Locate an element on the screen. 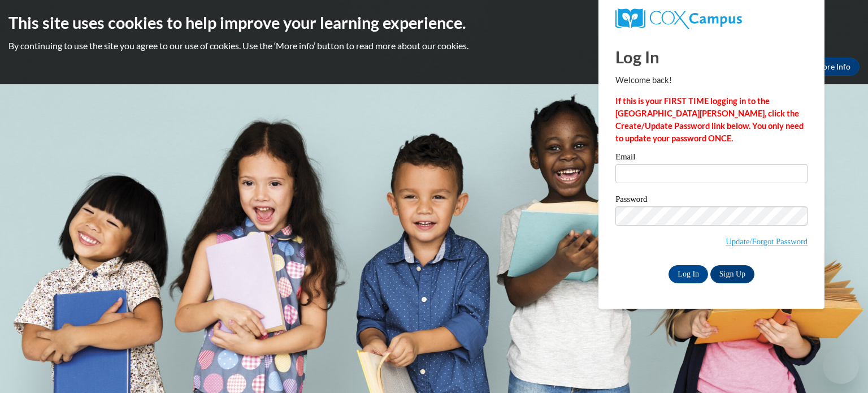 The image size is (868, 393). img: COX Campus is located at coordinates (678, 19).